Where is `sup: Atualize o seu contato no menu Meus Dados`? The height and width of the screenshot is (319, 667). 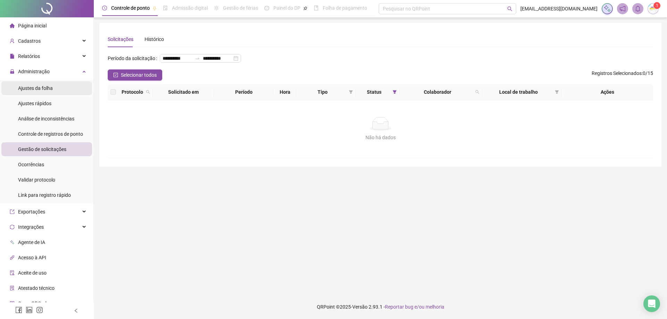
sup: Atualize o seu contato no menu Meus Dados is located at coordinates (657, 6).